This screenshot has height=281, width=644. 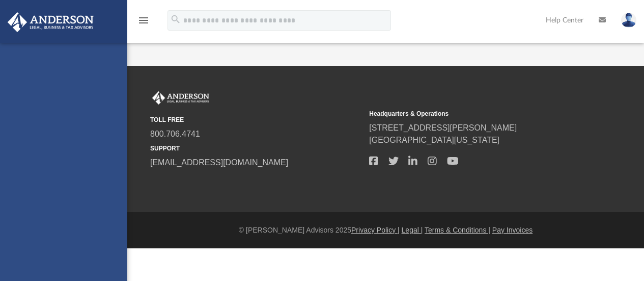 What do you see at coordinates (256, 120) in the screenshot?
I see `small: TOLL FREE` at bounding box center [256, 120].